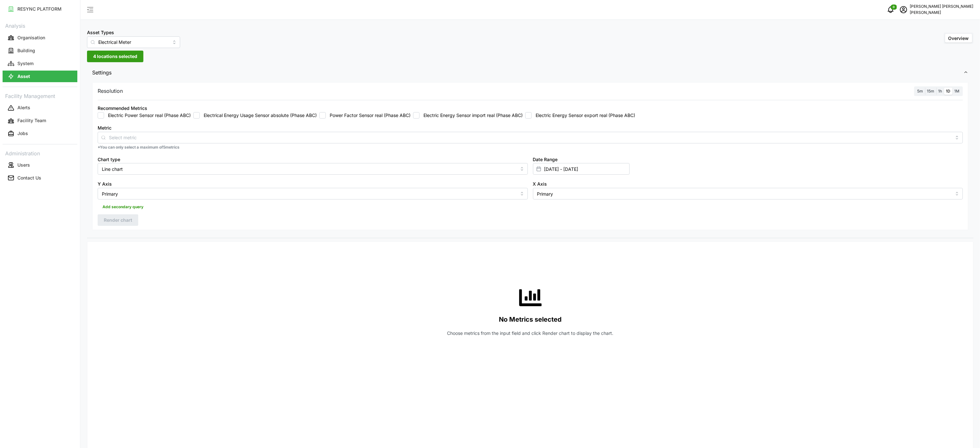  I want to click on p: No Metrics selected, so click(531, 319).